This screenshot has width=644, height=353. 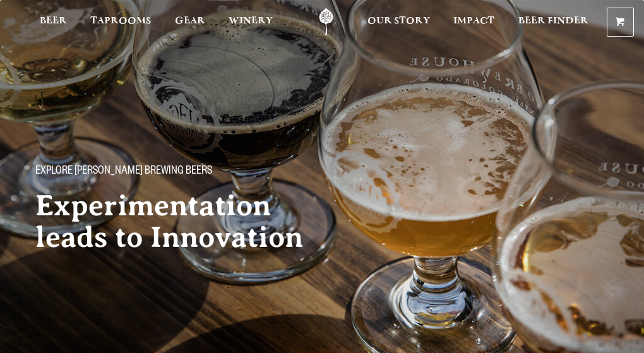 I want to click on a: Gear, so click(x=190, y=22).